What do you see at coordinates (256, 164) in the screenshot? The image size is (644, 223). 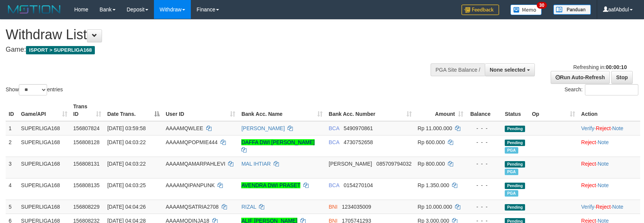 I see `a: MAL IHTIAR` at bounding box center [256, 164].